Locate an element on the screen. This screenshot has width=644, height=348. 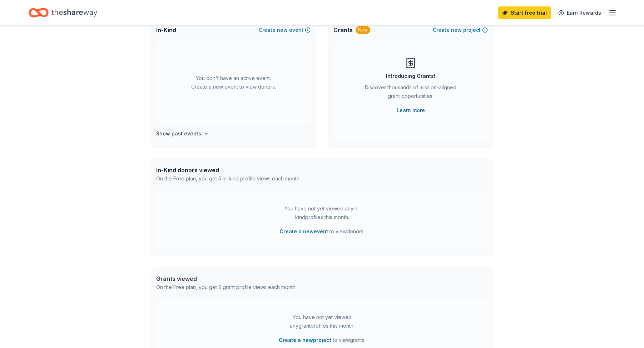
span: Grants is located at coordinates (343, 30).